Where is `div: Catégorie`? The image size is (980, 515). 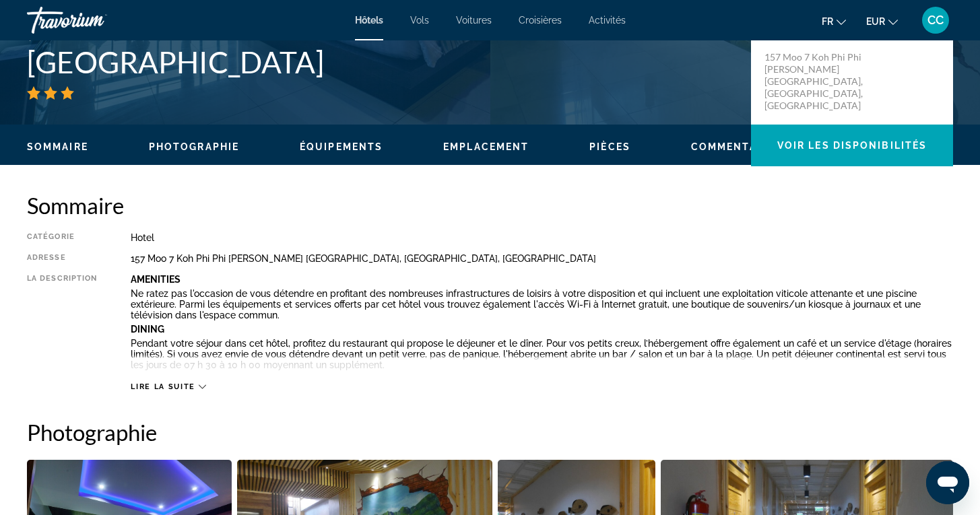 div: Catégorie is located at coordinates (62, 238).